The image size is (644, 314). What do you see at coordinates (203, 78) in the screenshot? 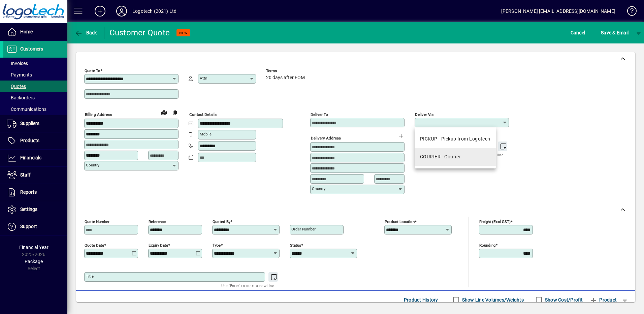
I see `mat-label: Attn` at bounding box center [203, 78].